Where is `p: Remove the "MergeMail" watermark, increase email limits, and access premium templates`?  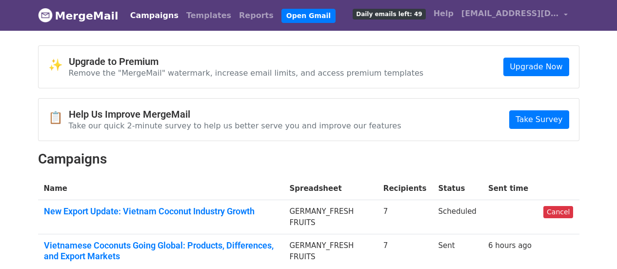 p: Remove the "MergeMail" watermark, increase email limits, and access premium templates is located at coordinates (246, 73).